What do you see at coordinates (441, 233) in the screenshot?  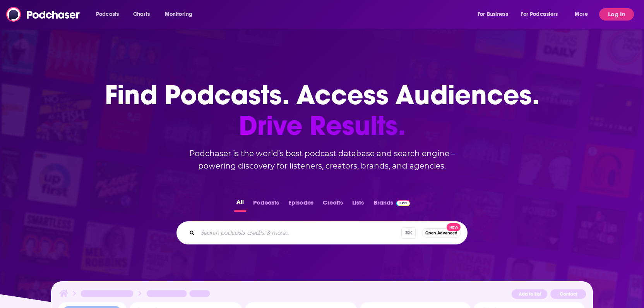 I see `span: Open Advanced` at bounding box center [441, 233].